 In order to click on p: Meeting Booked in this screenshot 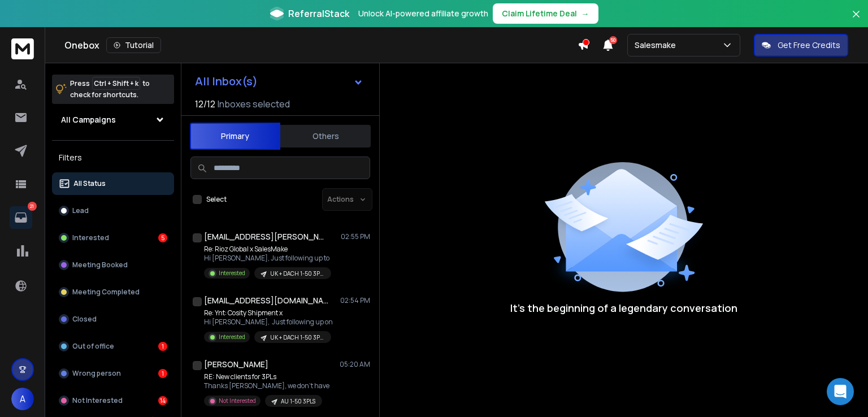, I will do `click(100, 265)`.